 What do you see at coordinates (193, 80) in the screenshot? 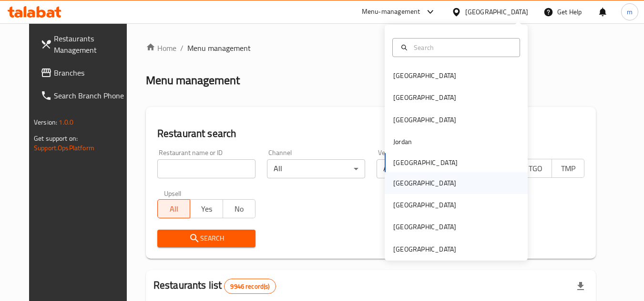
I see `h2: Menu management` at bounding box center [193, 80].